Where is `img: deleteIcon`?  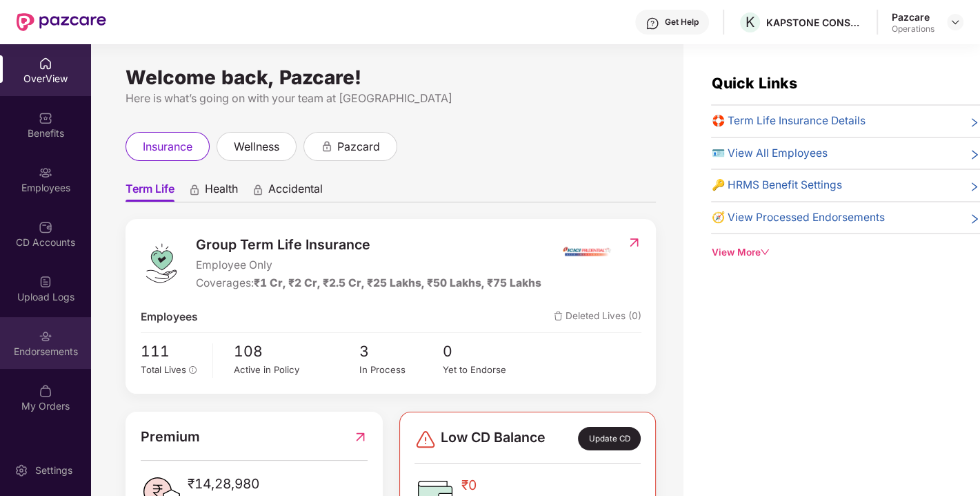 img: deleteIcon is located at coordinates (558, 315).